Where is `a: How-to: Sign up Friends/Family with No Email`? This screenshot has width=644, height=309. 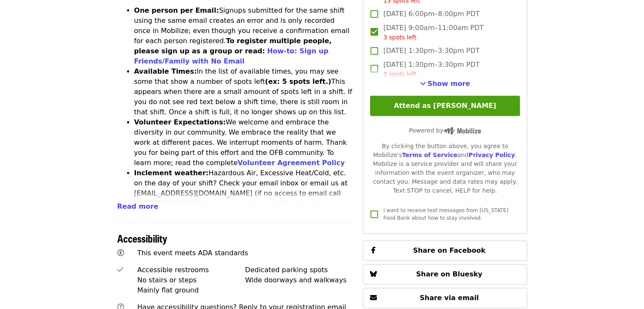 a: How-to: Sign up Friends/Family with No Email is located at coordinates (231, 56).